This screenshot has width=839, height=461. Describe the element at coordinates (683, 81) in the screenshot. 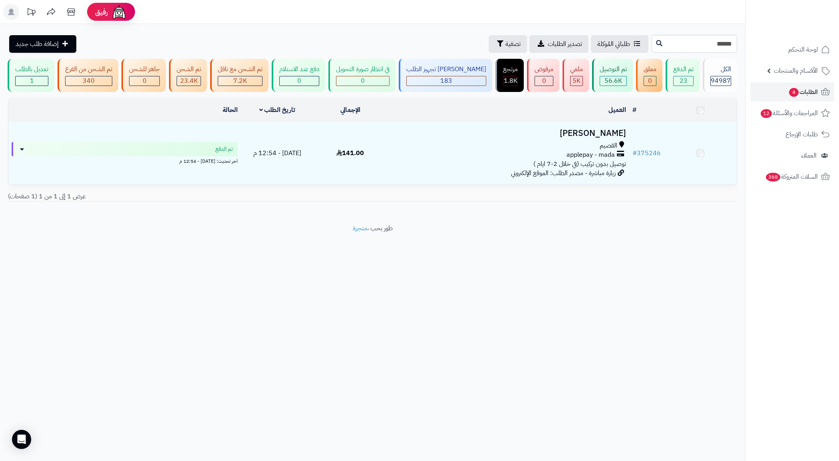

I see `div: 23` at that location.